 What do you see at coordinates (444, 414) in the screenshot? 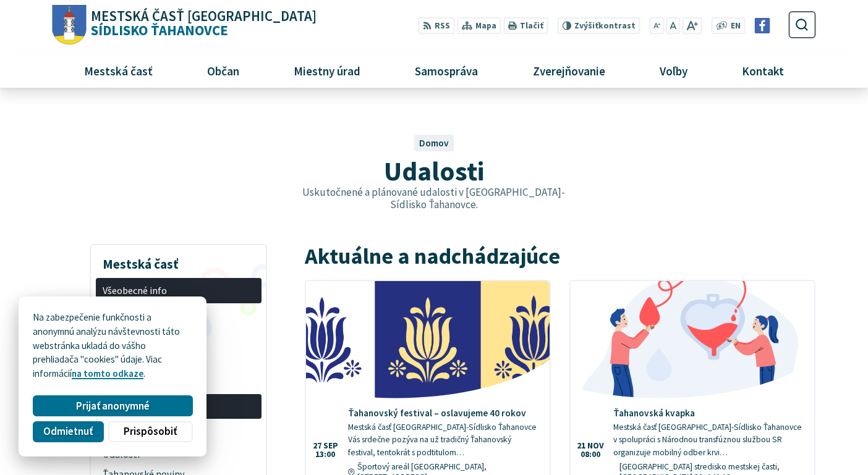
I see `h4: Ťahanovský festival – oslavujeme 40 rokov` at bounding box center [444, 414].